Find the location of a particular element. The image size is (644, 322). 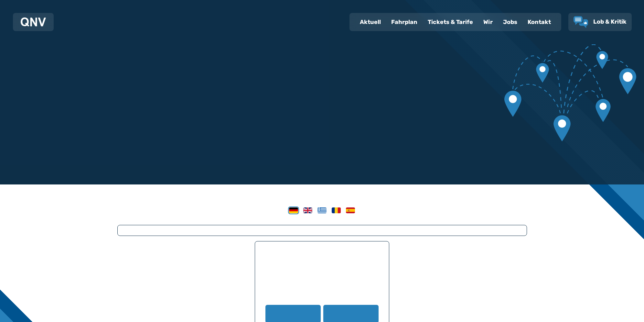

a: Tickets & Tarife is located at coordinates (450, 22).